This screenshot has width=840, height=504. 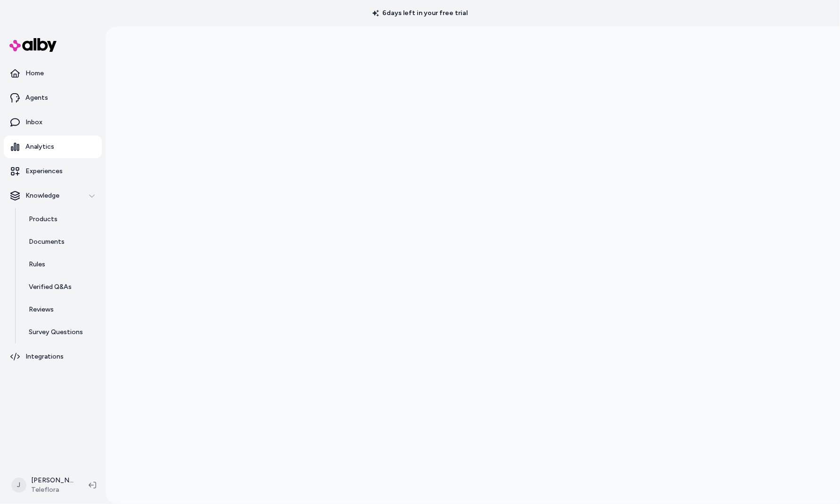 I want to click on p: Reviews, so click(x=41, y=310).